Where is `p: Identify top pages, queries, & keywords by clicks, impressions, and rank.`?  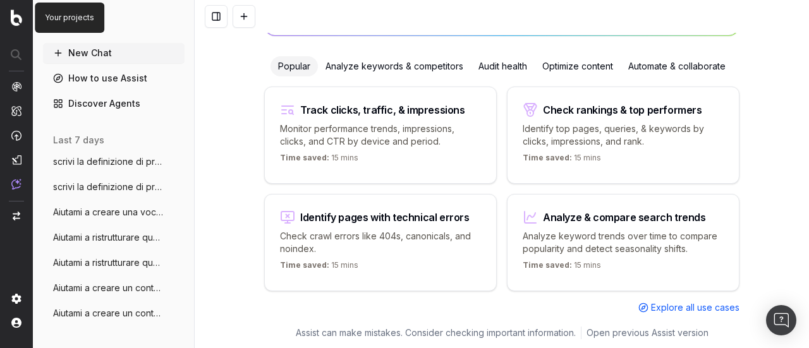 p: Identify top pages, queries, & keywords by clicks, impressions, and rank. is located at coordinates (623, 135).